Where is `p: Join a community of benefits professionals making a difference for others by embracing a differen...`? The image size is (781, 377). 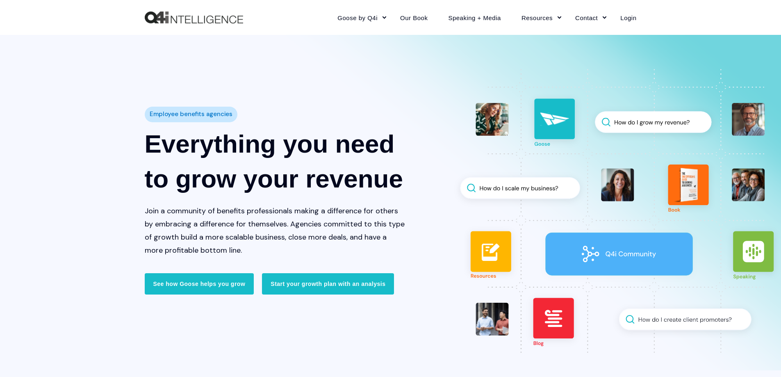 p: Join a community of benefits professionals making a difference for others by embracing a differen... is located at coordinates (275, 230).